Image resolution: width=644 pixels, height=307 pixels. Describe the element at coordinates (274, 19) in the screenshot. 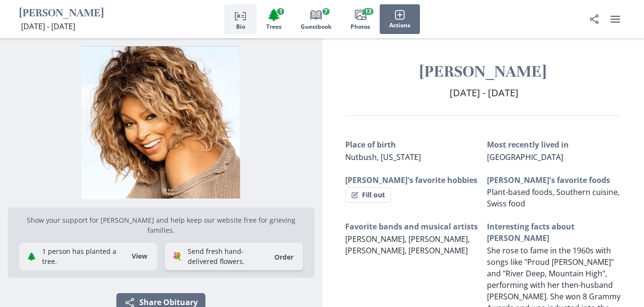

I see `button: Trees` at that location.